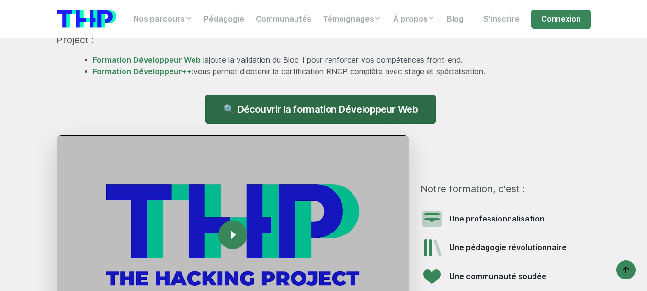 This screenshot has width=647, height=291. Describe the element at coordinates (498, 276) in the screenshot. I see `span: Une communauté soudée` at that location.